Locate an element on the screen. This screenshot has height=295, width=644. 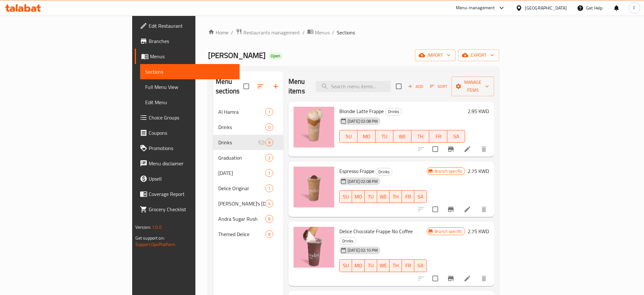
button: Add section is located at coordinates (276, 87).